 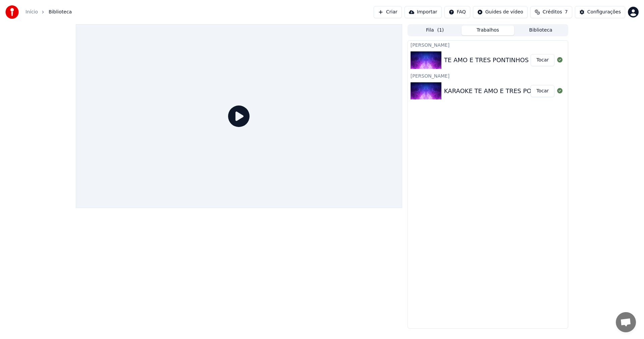 What do you see at coordinates (600, 12) in the screenshot?
I see `button: Configurações` at bounding box center [600, 12].